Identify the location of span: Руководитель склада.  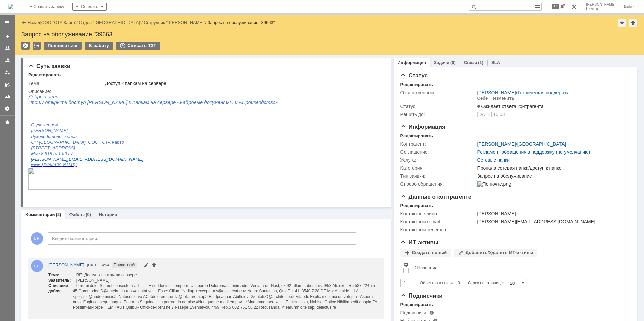
(26, 42).